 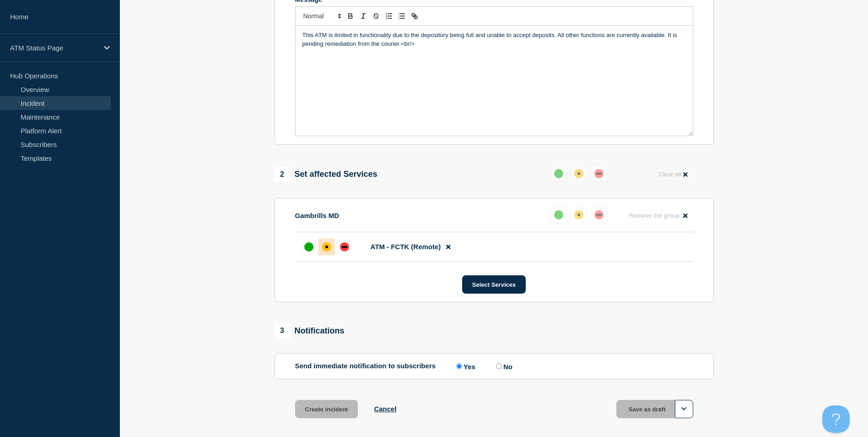 What do you see at coordinates (309, 331) in the screenshot?
I see `div: Notifications` at bounding box center [309, 331].